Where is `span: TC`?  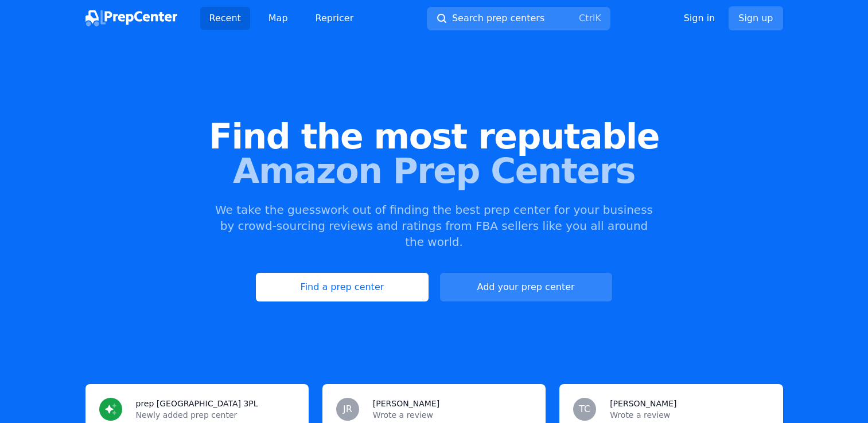 span: TC is located at coordinates (585, 409).